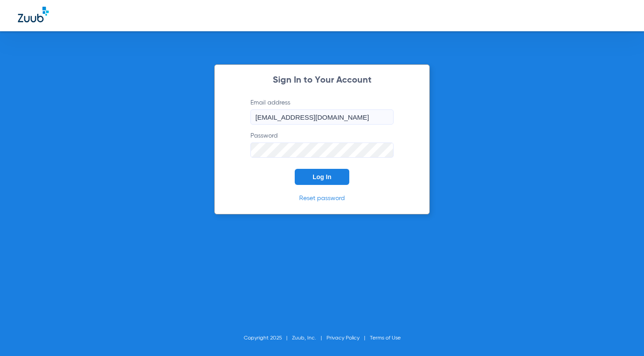 The width and height of the screenshot is (644, 356). What do you see at coordinates (385, 338) in the screenshot?
I see `a: Terms of Use` at bounding box center [385, 338].